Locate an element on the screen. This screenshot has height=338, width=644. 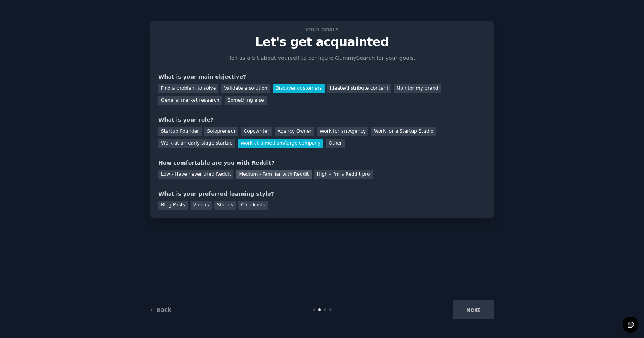
p: Let's get acquainted is located at coordinates (322, 42).